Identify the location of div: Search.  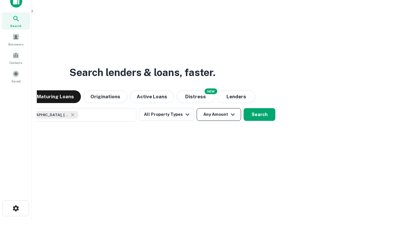
(16, 21).